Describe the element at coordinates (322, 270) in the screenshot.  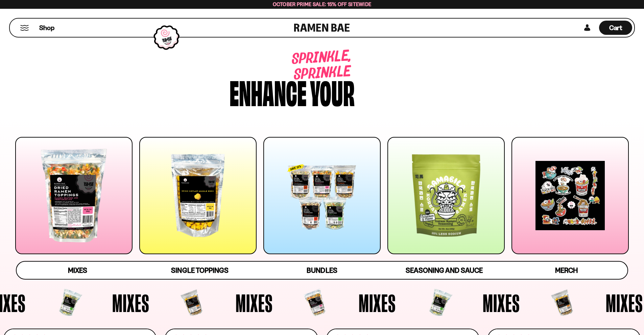
I see `span: Bundles` at that location.